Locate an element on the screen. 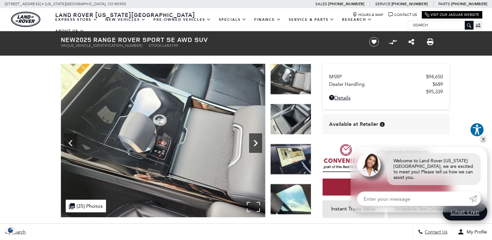  span: Stock: is located at coordinates (156, 46).